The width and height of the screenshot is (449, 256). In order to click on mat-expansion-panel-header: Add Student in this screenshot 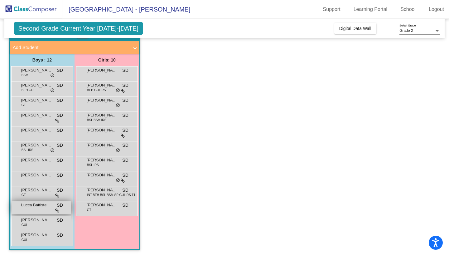, I will do `click(74, 47)`.